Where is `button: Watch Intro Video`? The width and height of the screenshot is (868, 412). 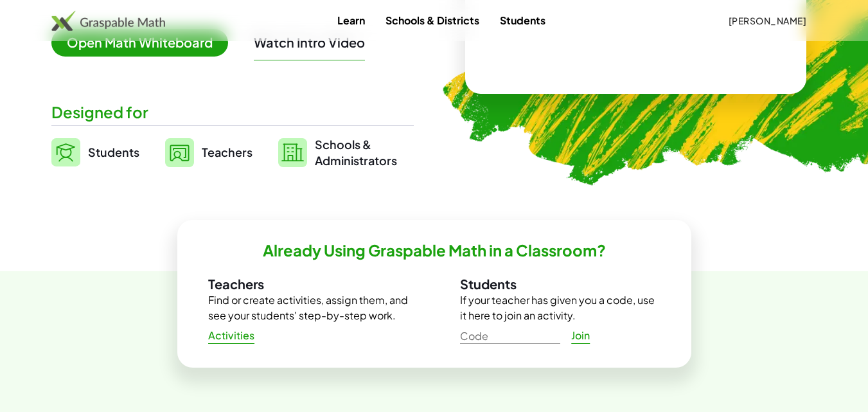 button: Watch Intro Video is located at coordinates (309, 42).